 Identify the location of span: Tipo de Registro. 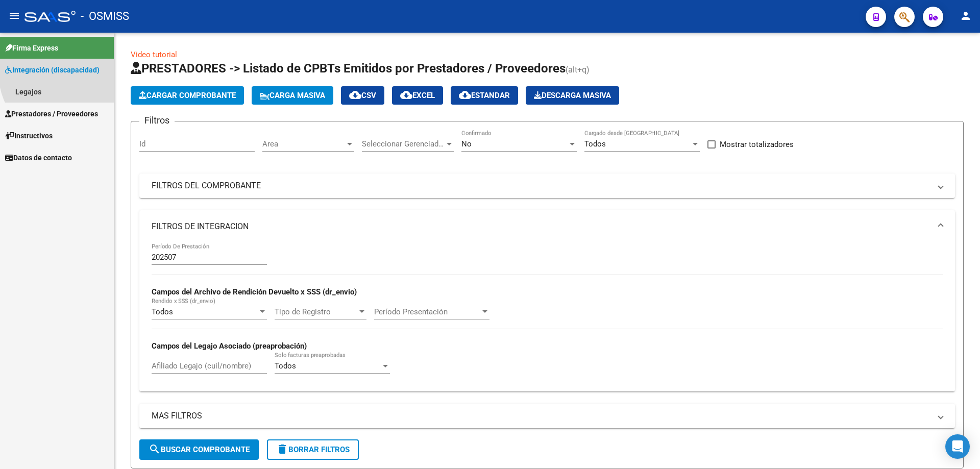
(316, 312).